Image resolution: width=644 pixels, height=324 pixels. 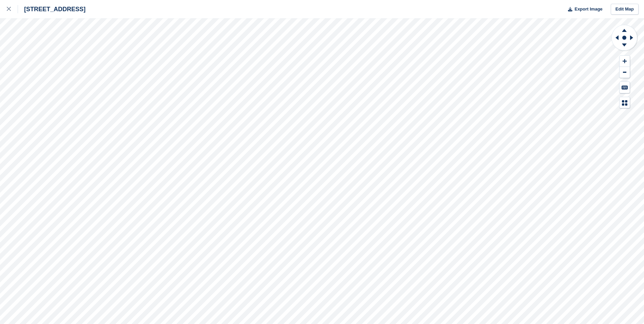 I want to click on button: Export Image, so click(x=583, y=9).